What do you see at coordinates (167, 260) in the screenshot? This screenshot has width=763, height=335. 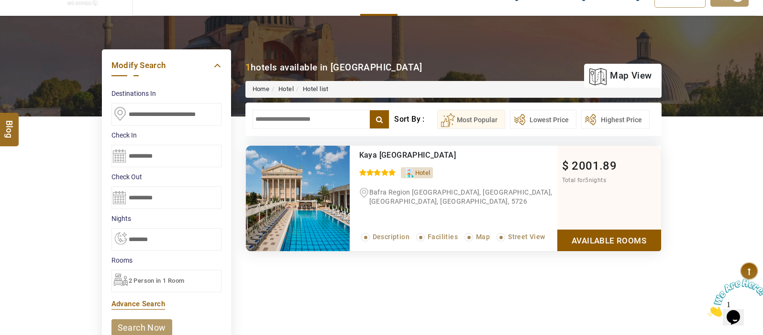 I see `label: Rooms` at bounding box center [167, 260].